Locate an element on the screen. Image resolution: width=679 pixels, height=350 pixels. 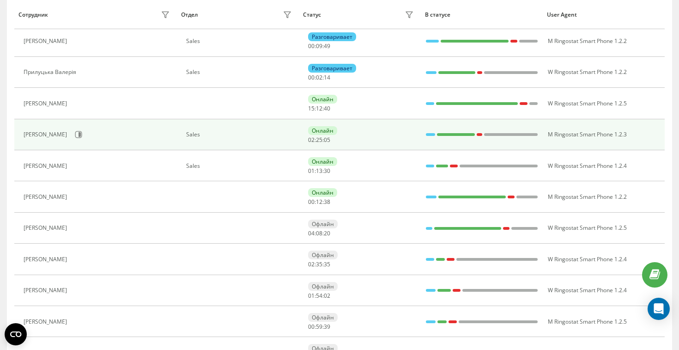
div: Статус is located at coordinates (312, 15).